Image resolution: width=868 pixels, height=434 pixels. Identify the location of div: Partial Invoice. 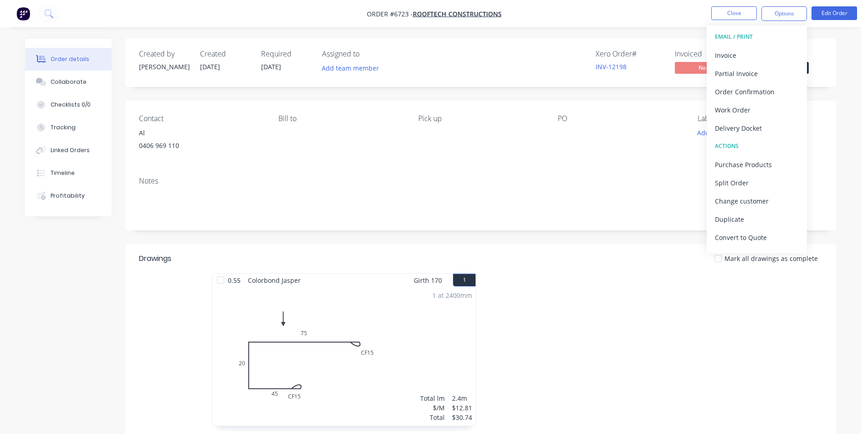
(757, 74).